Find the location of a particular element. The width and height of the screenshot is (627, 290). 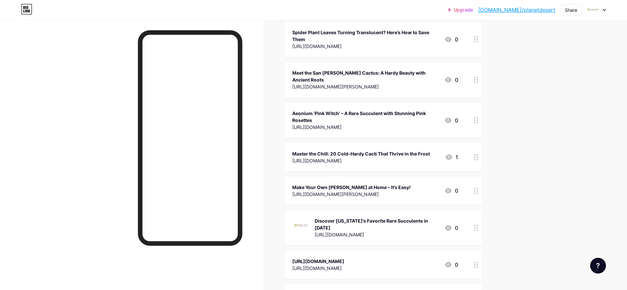

div: Master the Chill: 20 Cold‑Hardy Cacti That Thrive in the Frost is located at coordinates (361, 154).